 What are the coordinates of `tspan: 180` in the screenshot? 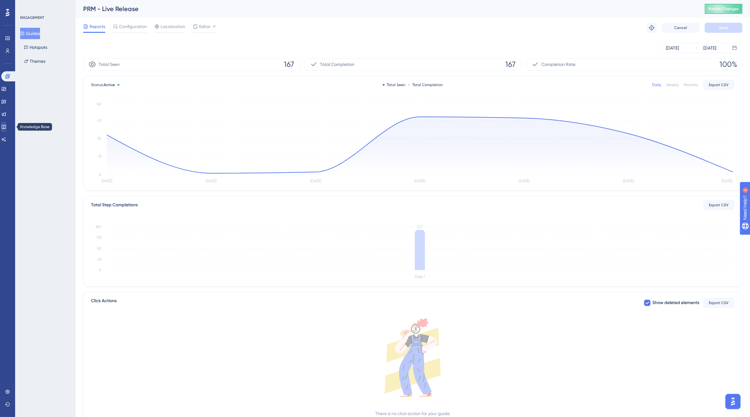 It's located at (98, 227).